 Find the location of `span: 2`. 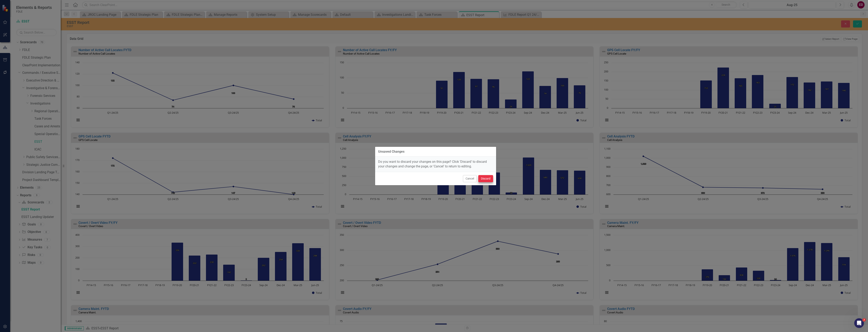

span: 2 is located at coordinates (864, 320).